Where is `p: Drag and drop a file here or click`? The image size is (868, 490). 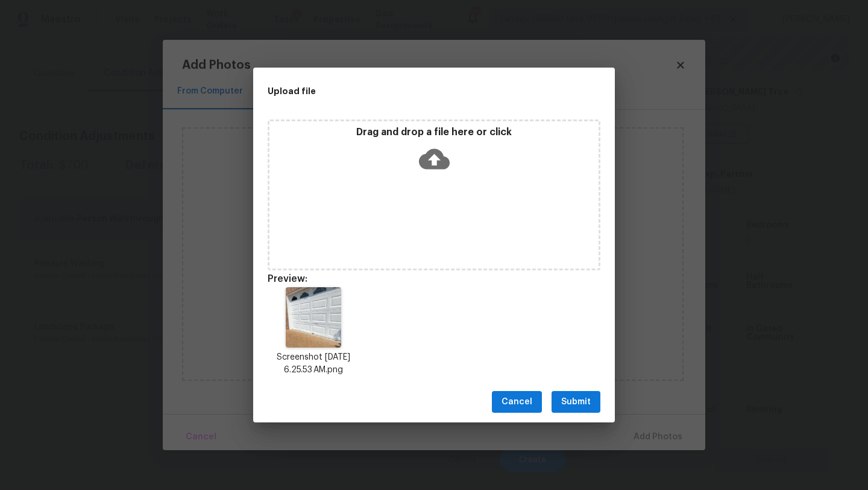 p: Drag and drop a file here or click is located at coordinates (434, 132).